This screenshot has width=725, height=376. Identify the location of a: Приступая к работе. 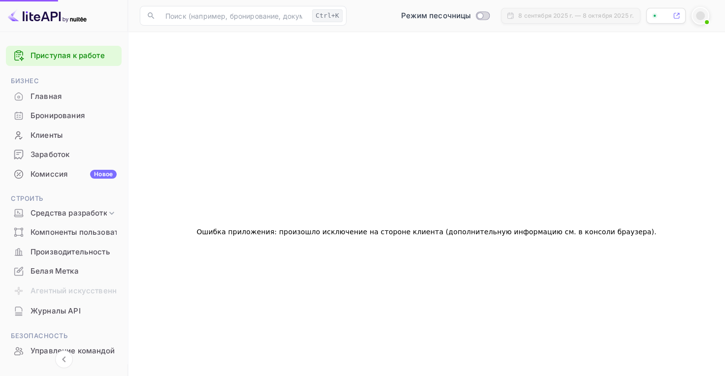
(73, 56).